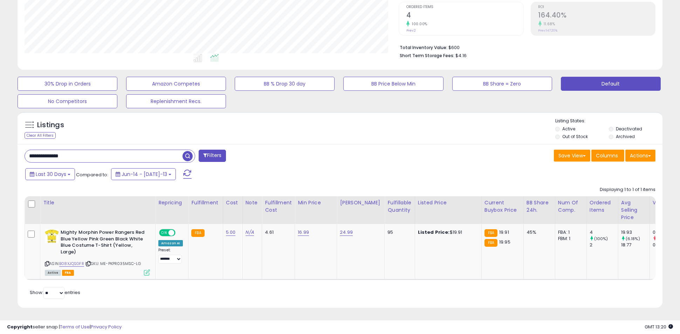 The image size is (680, 334). What do you see at coordinates (103, 243) in the screenshot?
I see `b: Mighty Morphin Power Rangers Red Blue Yellow Pink Green Black White Blue Costume T-Shirt (Yellow,...` at bounding box center [103, 243].